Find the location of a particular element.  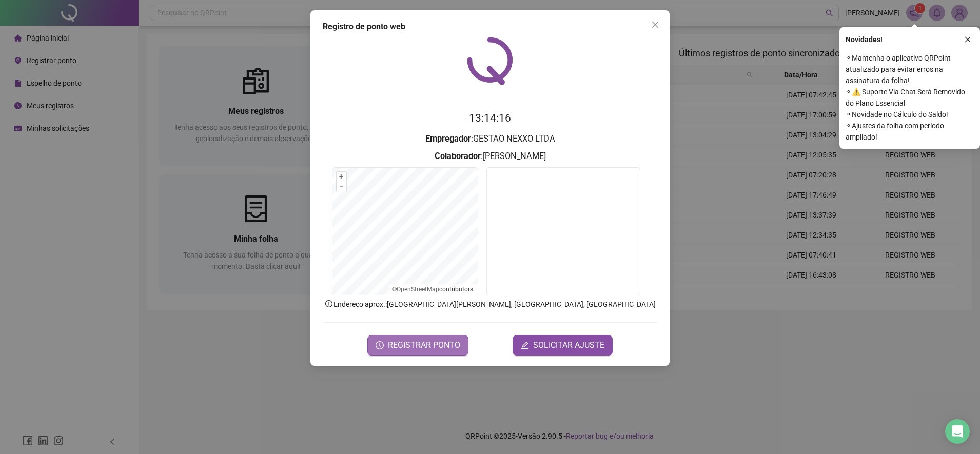

span: clock-circle is located at coordinates (380, 345).